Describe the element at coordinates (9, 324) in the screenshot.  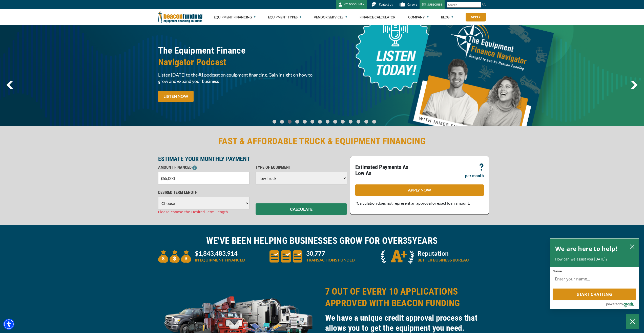
I see `div: Accessibility Menu` at that location.